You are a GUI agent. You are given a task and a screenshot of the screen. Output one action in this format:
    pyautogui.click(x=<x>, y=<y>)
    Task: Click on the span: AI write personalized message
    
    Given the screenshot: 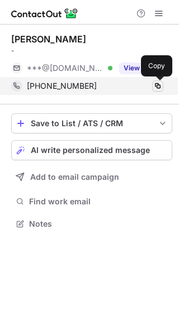 What is the action you would take?
    pyautogui.click(x=90, y=150)
    